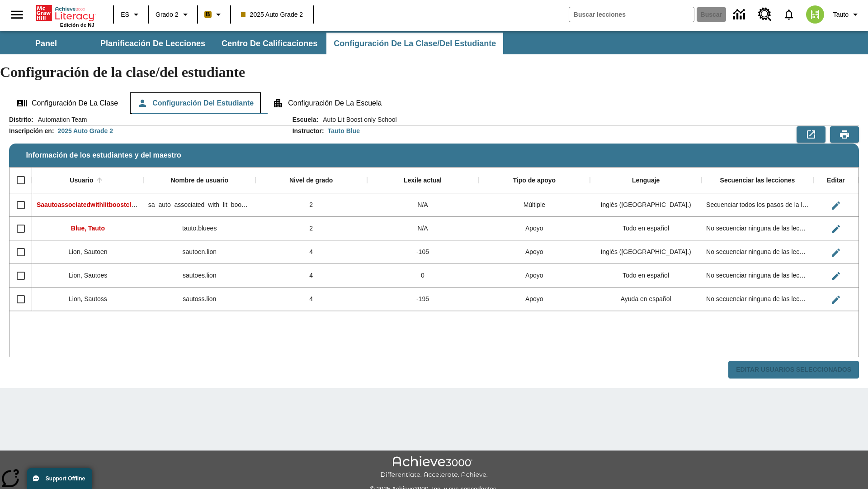 The width and height of the screenshot is (868, 489). What do you see at coordinates (65, 16) in the screenshot?
I see `div: Portada` at bounding box center [65, 16].